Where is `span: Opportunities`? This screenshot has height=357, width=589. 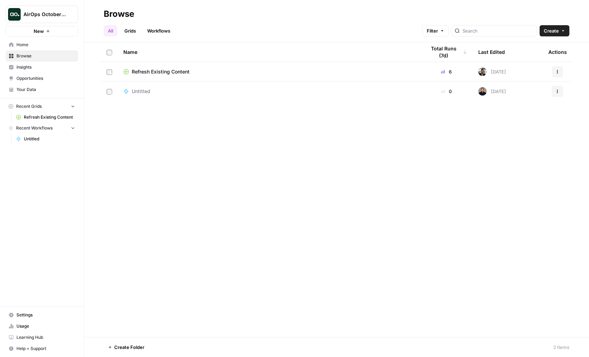 span: Opportunities is located at coordinates (46, 78).